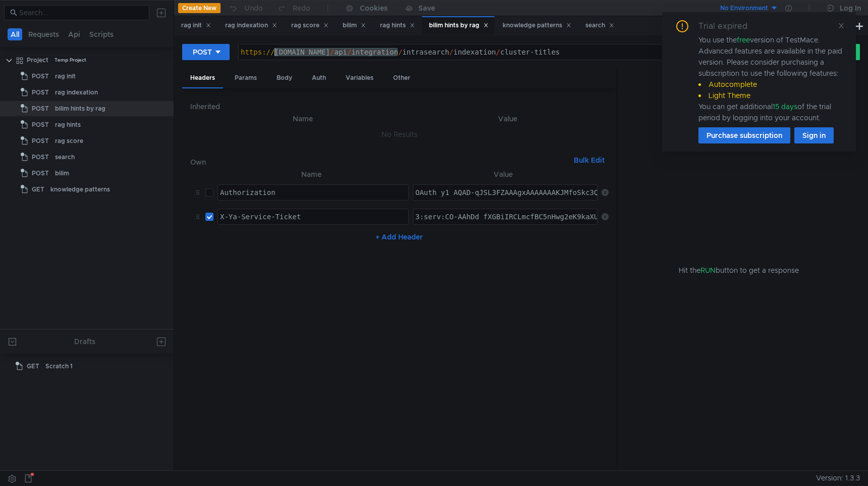 The height and width of the screenshot is (486, 868). I want to click on span: Hit the button to get a response, so click(739, 270).